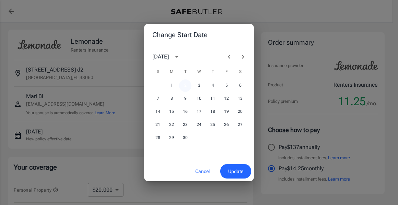 This screenshot has width=398, height=205. I want to click on button: 5, so click(227, 86).